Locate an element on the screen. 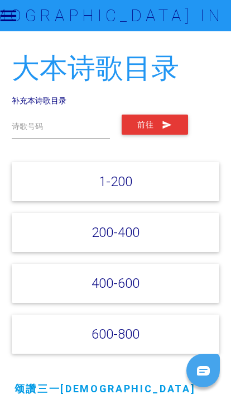  a: 1-200 is located at coordinates (116, 181).